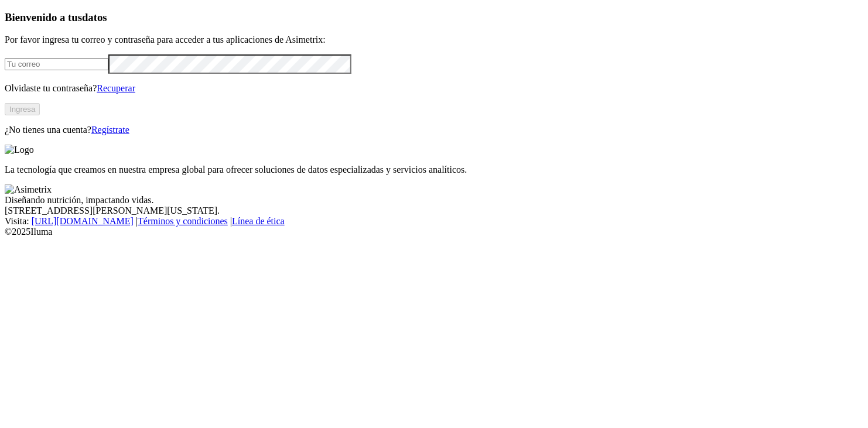 Image resolution: width=868 pixels, height=428 pixels. What do you see at coordinates (94, 17) in the screenshot?
I see `span: datos` at bounding box center [94, 17].